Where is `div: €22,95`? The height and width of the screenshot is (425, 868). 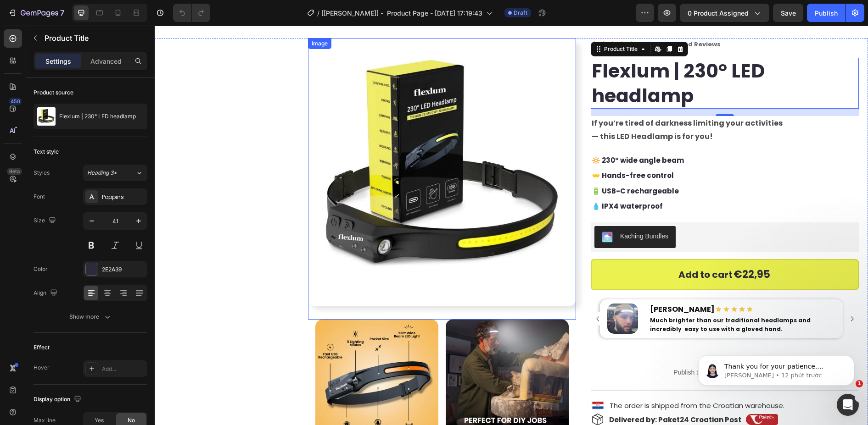 div: €22,95 is located at coordinates (597, 249).